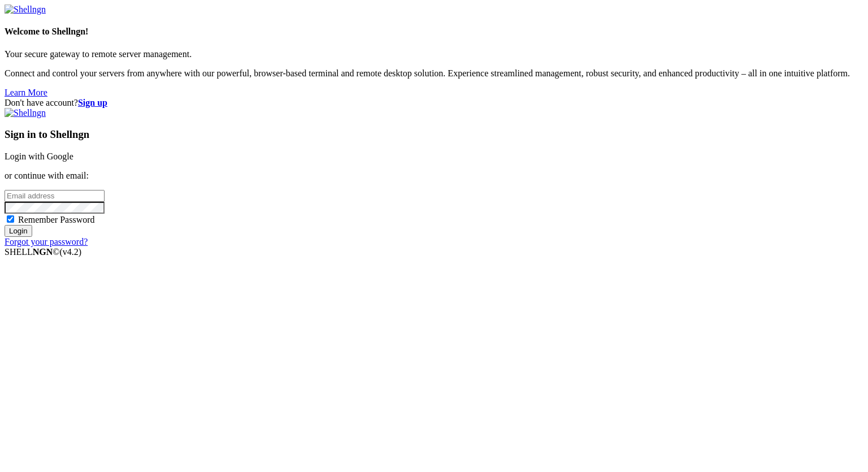  Describe the element at coordinates (70, 252) in the screenshot. I see `span: 4.2.0` at that location.